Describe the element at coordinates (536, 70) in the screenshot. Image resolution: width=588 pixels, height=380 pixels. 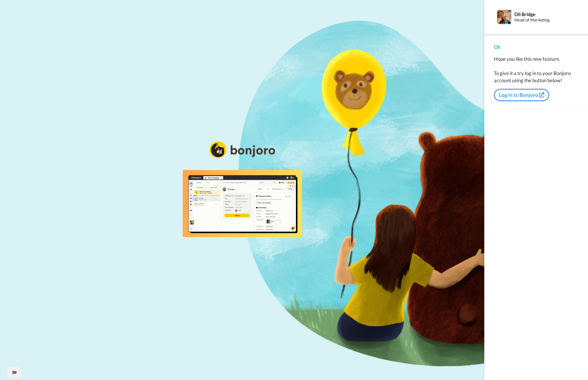
I see `div: Hope you like this new feature. To give it a try log in to your Bonjoro account using the button ...` at that location.